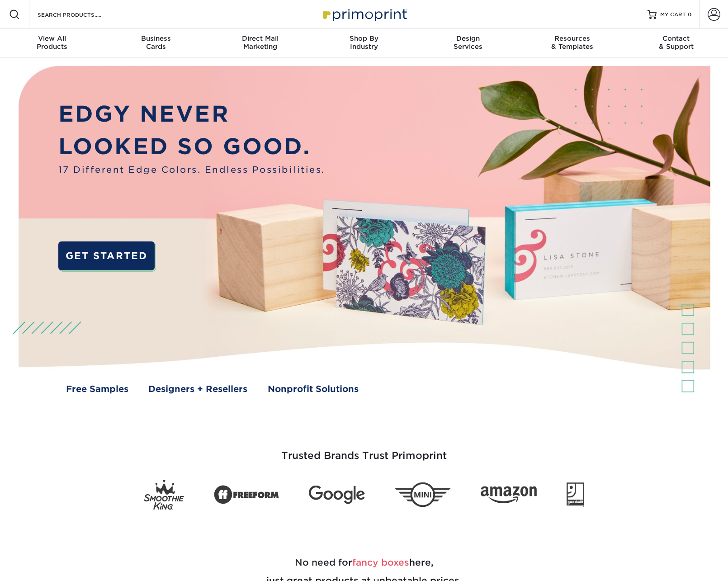 This screenshot has height=581, width=728. I want to click on img: Primoprint, so click(364, 14).